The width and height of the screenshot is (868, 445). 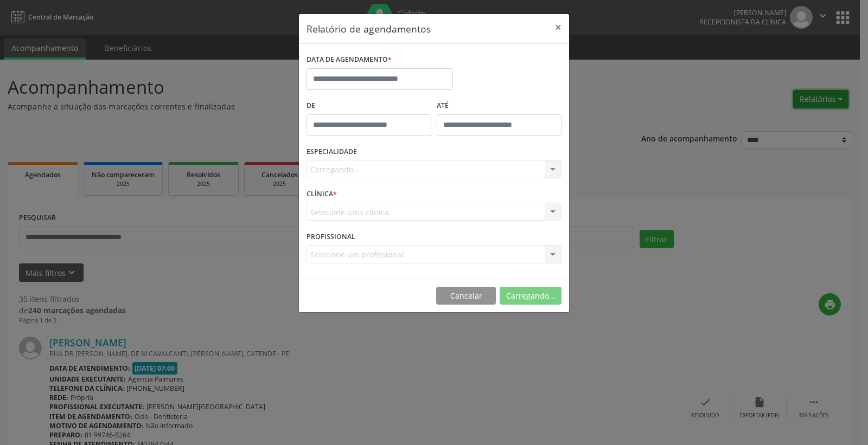 I want to click on label: PROFISSIONAL, so click(x=331, y=237).